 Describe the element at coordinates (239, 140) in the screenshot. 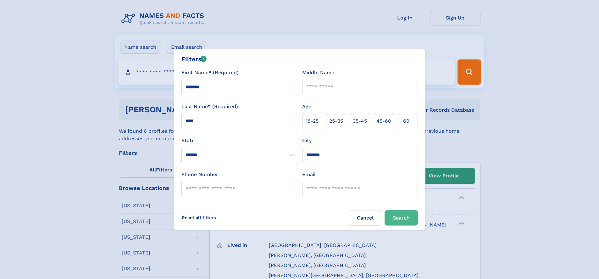

I see `label: State` at that location.